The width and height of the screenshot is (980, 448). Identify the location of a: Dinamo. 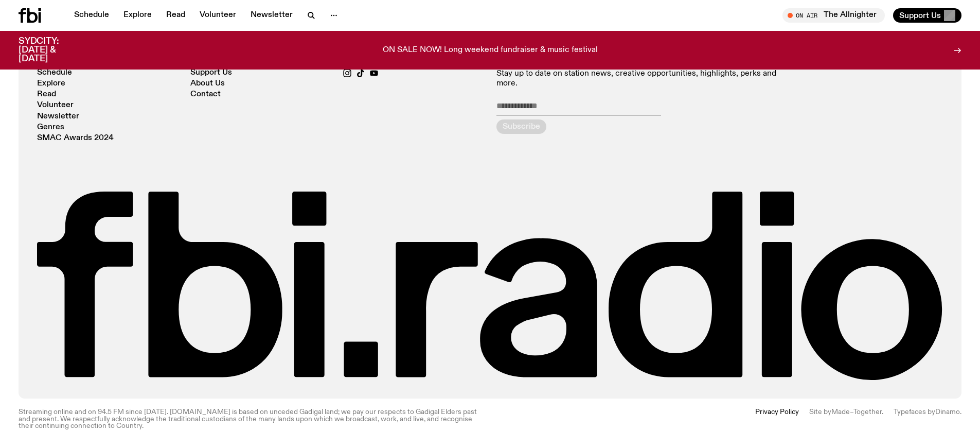
(947, 412).